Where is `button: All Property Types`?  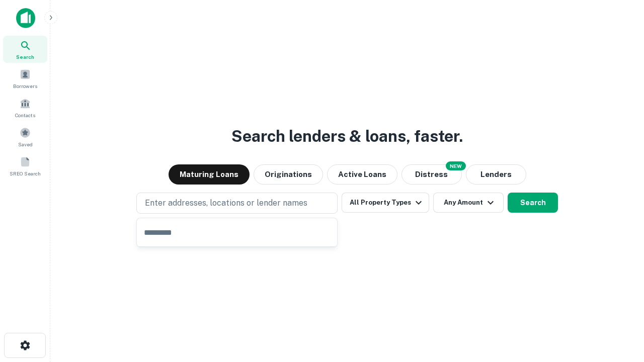 button: All Property Types is located at coordinates (385, 203).